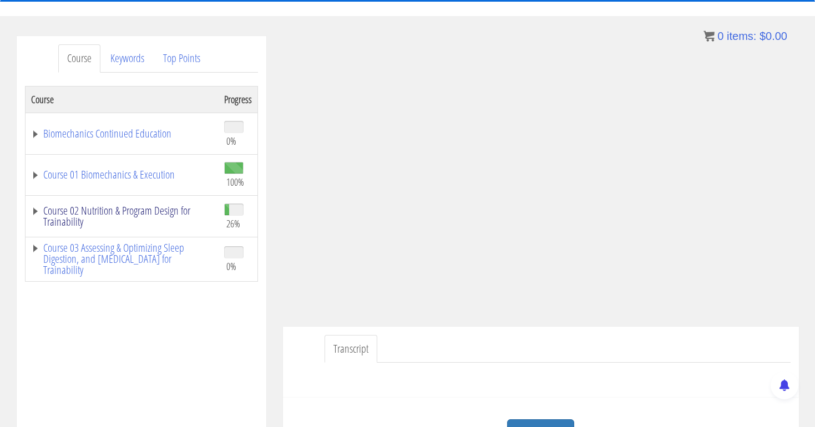 This screenshot has width=815, height=427. I want to click on a: Course 01 Biomechanics & Execution, so click(122, 175).